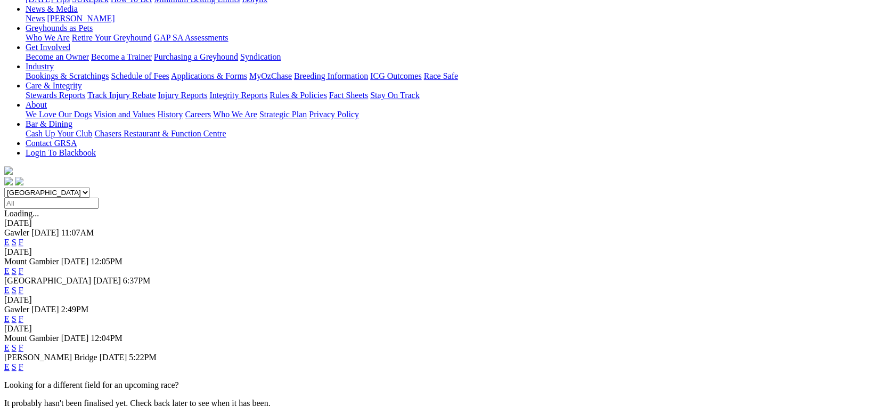 This screenshot has height=414, width=882. What do you see at coordinates (198, 114) in the screenshot?
I see `a: Careers` at bounding box center [198, 114].